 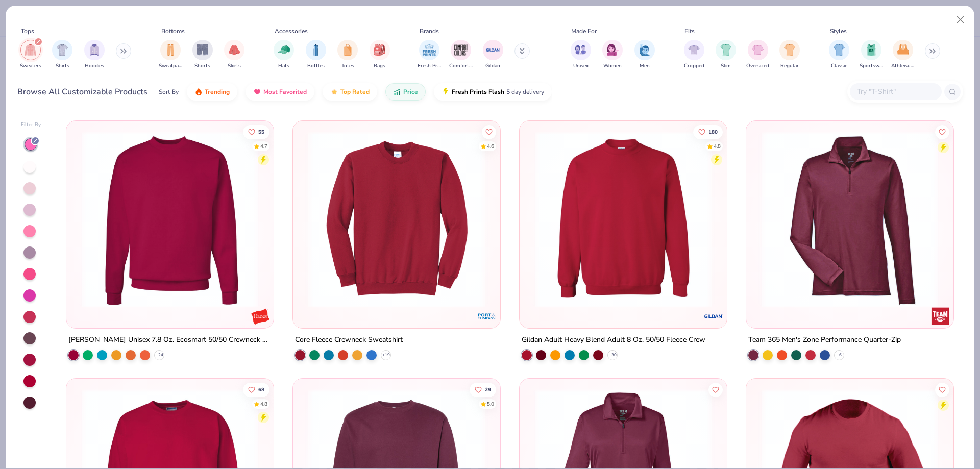 I want to click on span: Price, so click(x=410, y=92).